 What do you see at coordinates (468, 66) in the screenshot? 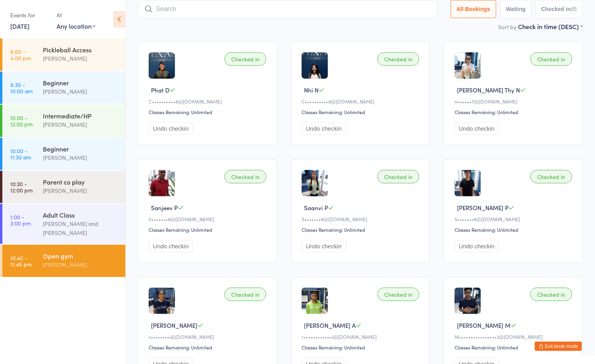
I see `img: image1750203151.png` at bounding box center [468, 66].